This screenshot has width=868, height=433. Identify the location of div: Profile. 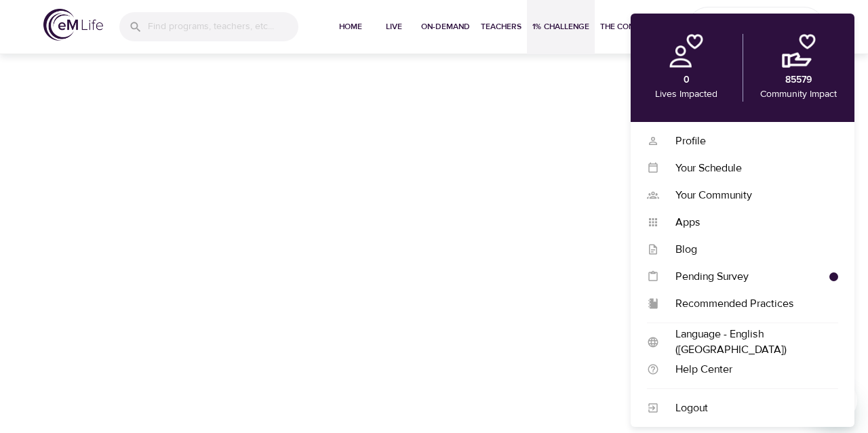
(748, 141).